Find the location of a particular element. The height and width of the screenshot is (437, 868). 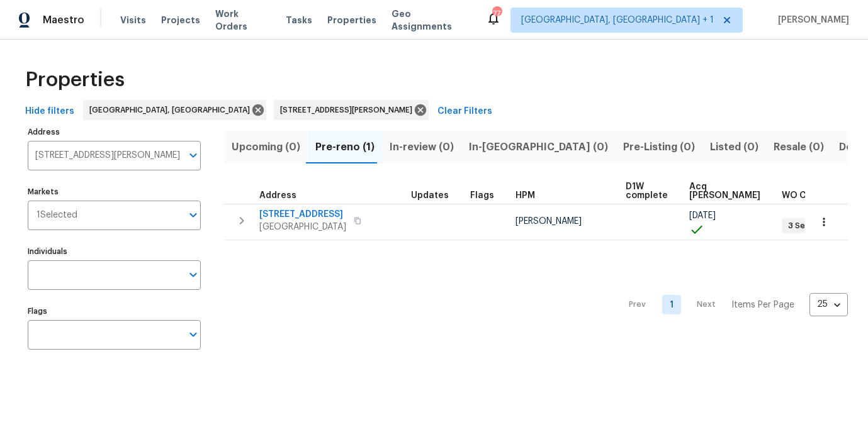

span: Hide filters is located at coordinates (49, 111).